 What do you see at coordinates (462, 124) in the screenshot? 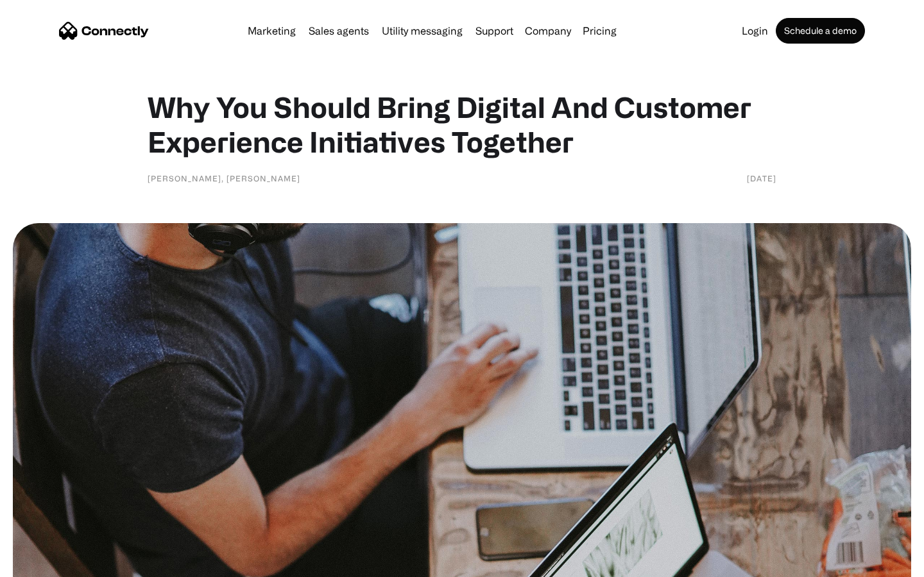
I see `h1: Why You Should Bring Digital And Customer Experience Initiatives Together` at bounding box center [462, 124].